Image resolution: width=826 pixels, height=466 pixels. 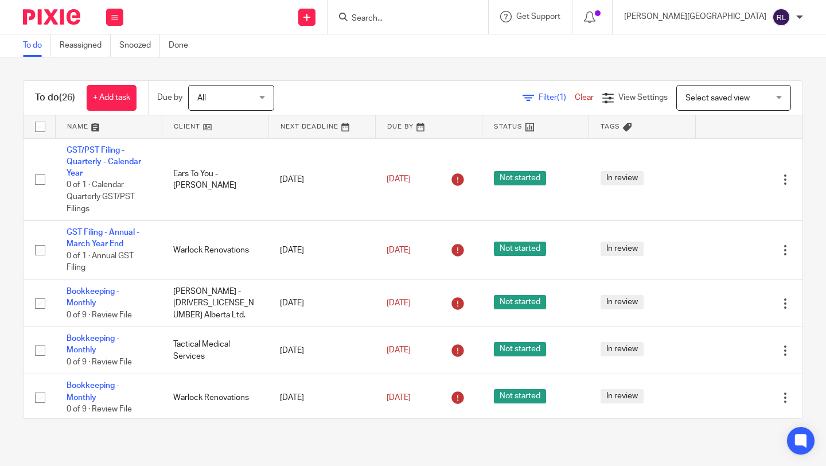 I want to click on span: (26), so click(x=67, y=97).